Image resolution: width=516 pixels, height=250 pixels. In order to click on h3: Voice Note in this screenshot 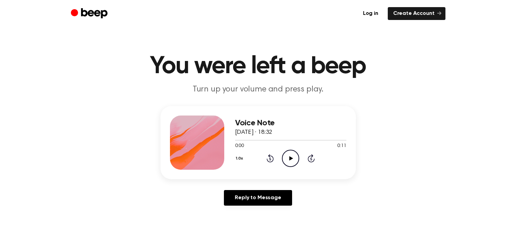, I will do `click(291, 123)`.